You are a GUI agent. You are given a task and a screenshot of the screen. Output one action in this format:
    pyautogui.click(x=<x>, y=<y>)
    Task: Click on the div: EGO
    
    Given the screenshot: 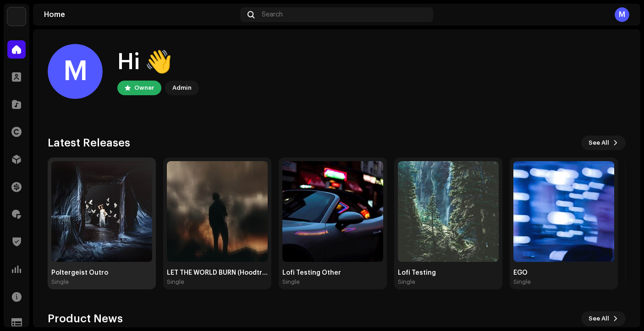 What is the action you would take?
    pyautogui.click(x=563, y=273)
    